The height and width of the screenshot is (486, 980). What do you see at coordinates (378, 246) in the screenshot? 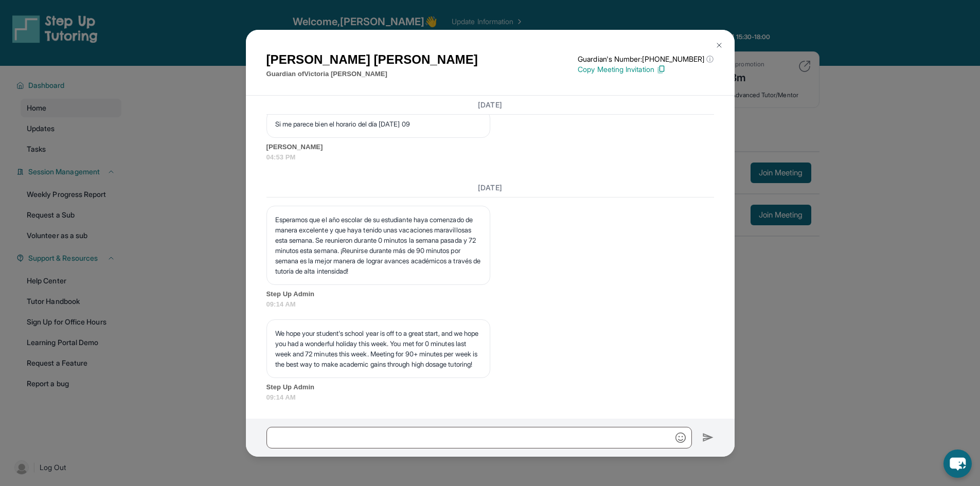
I see `p: Esperamos que el año escolar de su estudiante haya comenzado de manera excelente y que haya tenid...` at bounding box center [378, 246].